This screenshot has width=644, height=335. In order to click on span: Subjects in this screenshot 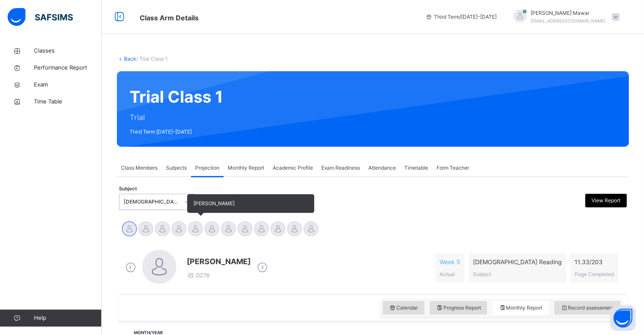, I will do `click(176, 168)`.